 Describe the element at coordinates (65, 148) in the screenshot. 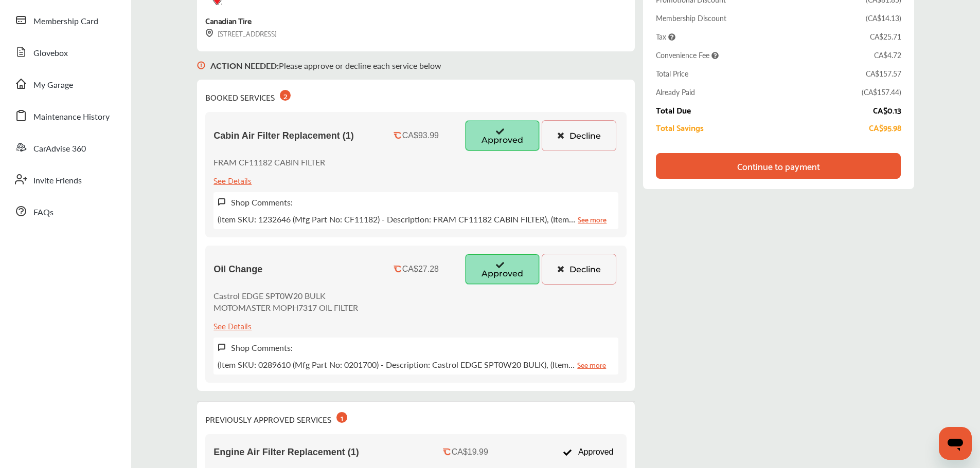

I see `a: CarAdvise 360` at that location.